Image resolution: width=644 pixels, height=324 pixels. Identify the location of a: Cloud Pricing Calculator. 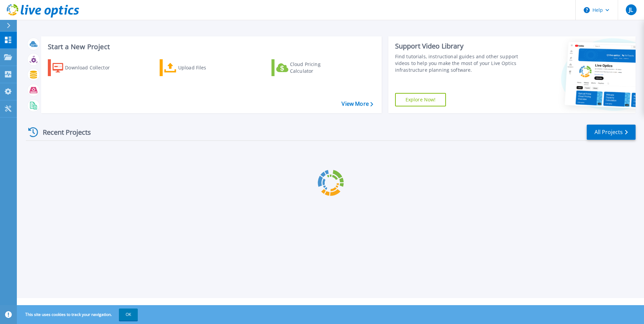
(309, 68).